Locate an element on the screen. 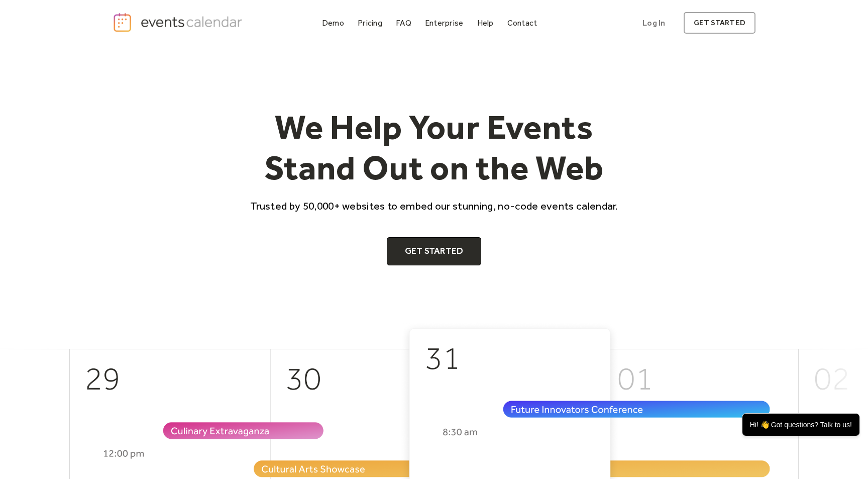 The height and width of the screenshot is (479, 868). div: Help is located at coordinates (485, 23).